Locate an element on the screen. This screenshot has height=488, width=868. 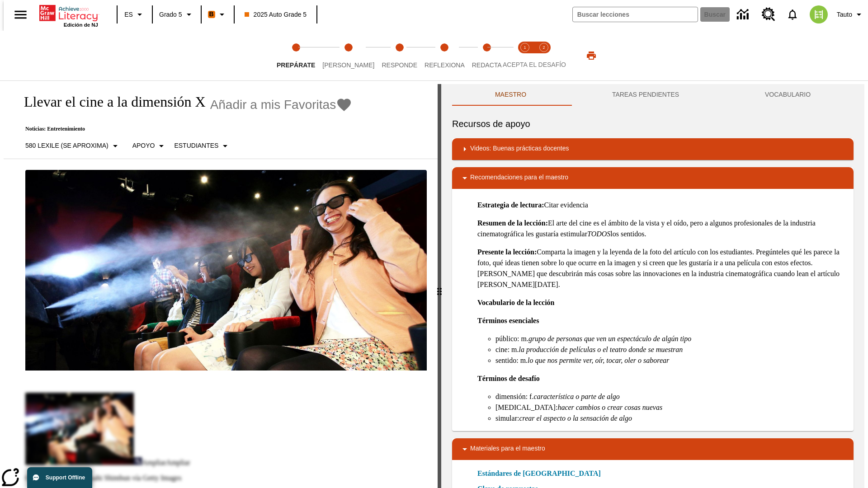
span: Añadir a mis Favoritas is located at coordinates (273, 105).